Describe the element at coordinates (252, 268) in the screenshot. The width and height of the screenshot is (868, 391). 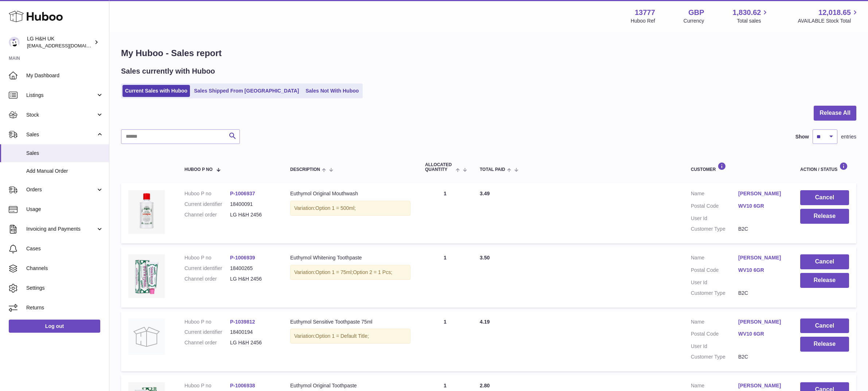
I see `dd: 18400265` at that location.